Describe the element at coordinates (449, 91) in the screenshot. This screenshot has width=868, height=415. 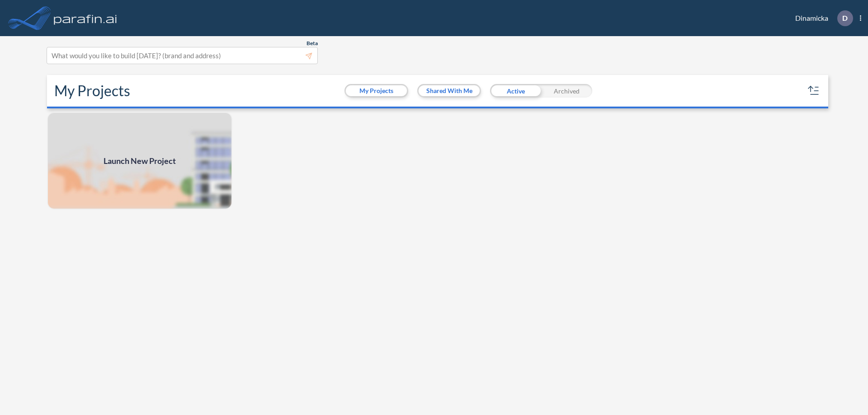
I see `button: Shared With Me` at that location.